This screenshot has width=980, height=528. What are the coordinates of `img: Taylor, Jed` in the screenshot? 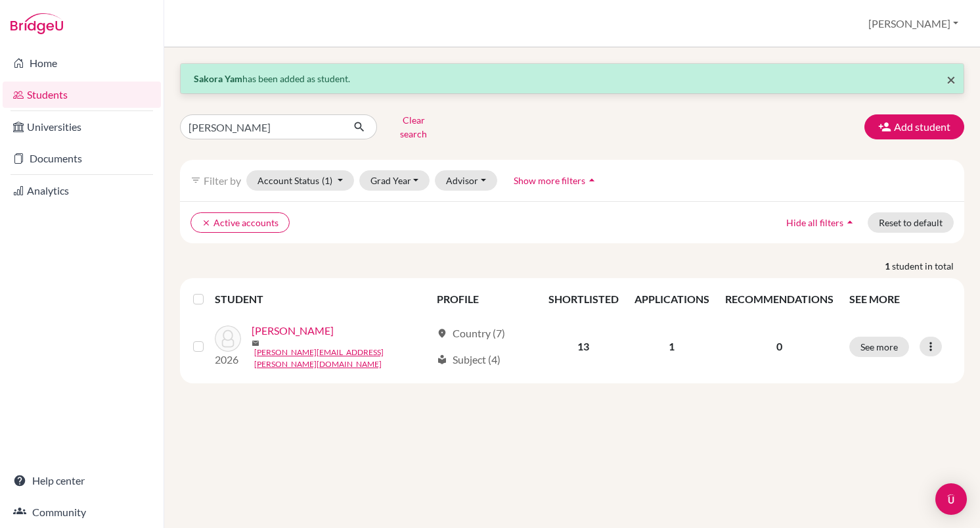 It's located at (228, 339).